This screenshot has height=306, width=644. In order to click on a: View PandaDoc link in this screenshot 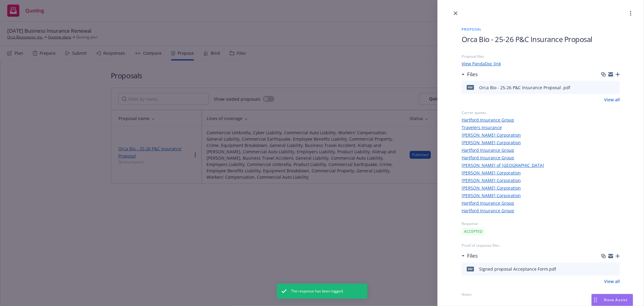, I will do `click(541, 63)`.